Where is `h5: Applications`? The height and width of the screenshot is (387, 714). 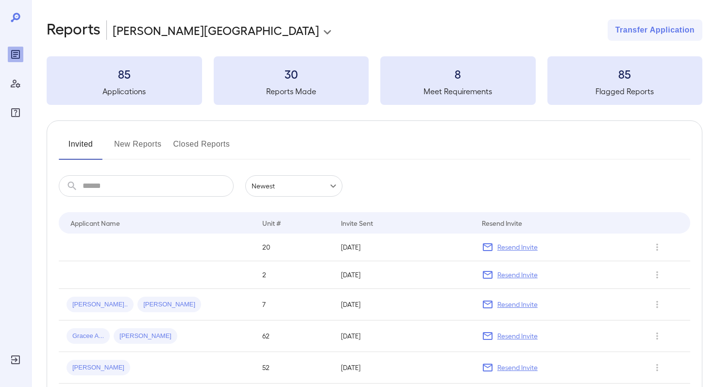
h5: Applications is located at coordinates (124, 91).